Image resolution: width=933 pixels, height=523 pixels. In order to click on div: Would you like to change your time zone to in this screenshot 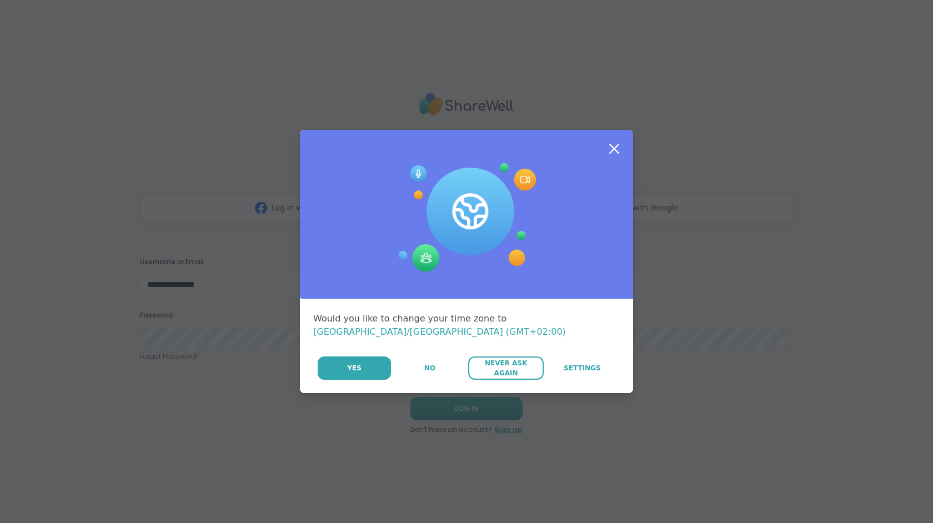, I will do `click(466, 325)`.